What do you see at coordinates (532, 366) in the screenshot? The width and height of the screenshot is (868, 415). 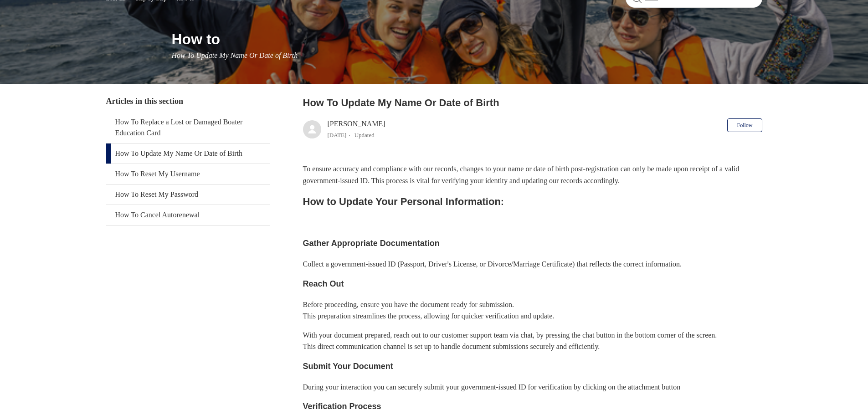 I see `h3: Submit Your Document` at bounding box center [532, 366].